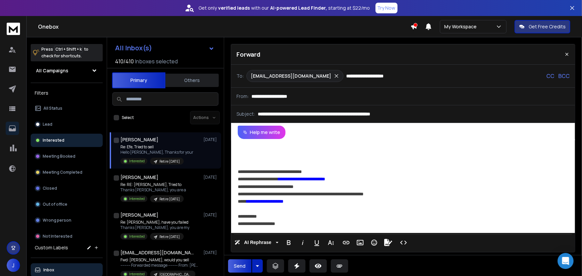  What do you see at coordinates (360, 243) in the screenshot?
I see `button: Insert Image (Ctrl+P)` at bounding box center [360, 243].